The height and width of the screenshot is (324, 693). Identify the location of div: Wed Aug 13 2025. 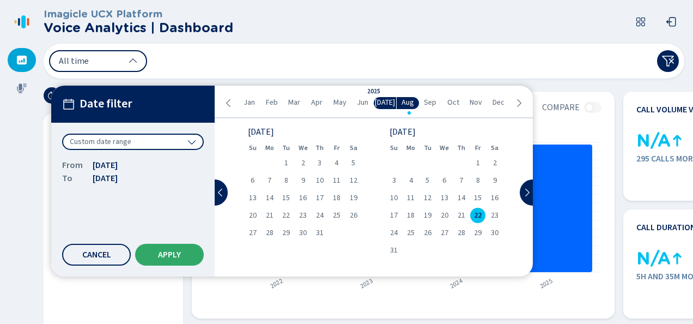
(444, 198).